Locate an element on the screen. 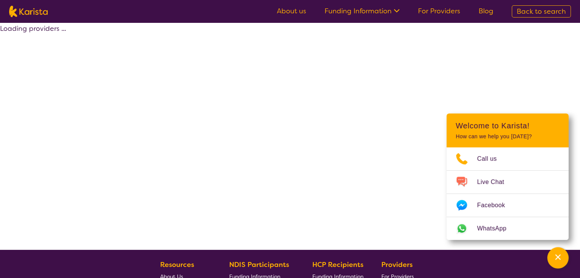  a: Funding Information is located at coordinates (362, 11).